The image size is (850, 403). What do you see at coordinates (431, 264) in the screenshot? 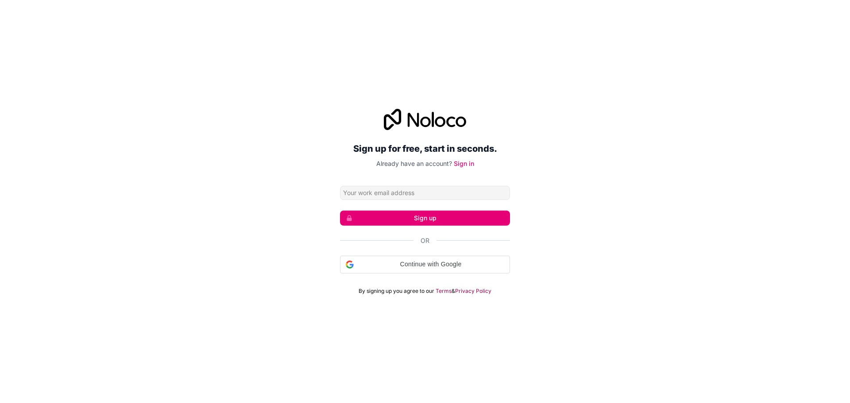
I see `span: Continue with Google` at bounding box center [431, 264].